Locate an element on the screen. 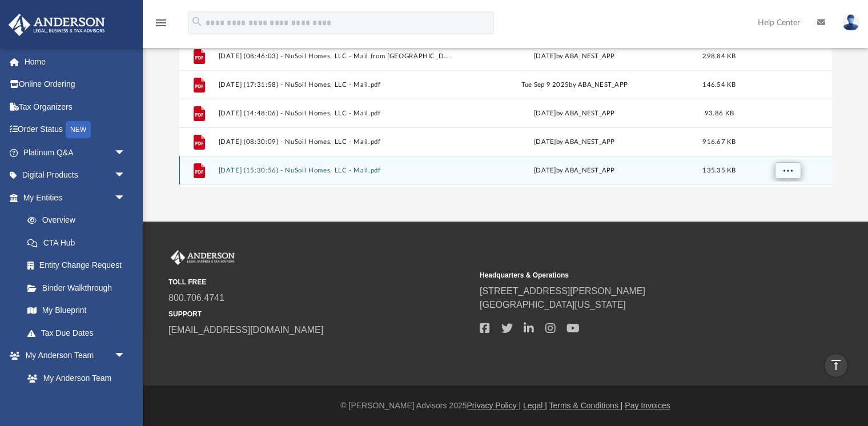 The height and width of the screenshot is (426, 868). a: Overview is located at coordinates (79, 221).